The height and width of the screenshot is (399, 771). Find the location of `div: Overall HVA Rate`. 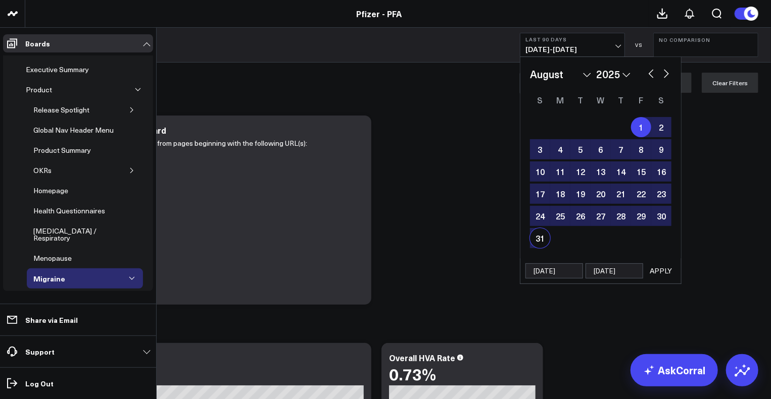

div: Overall HVA Rate is located at coordinates (422, 358).